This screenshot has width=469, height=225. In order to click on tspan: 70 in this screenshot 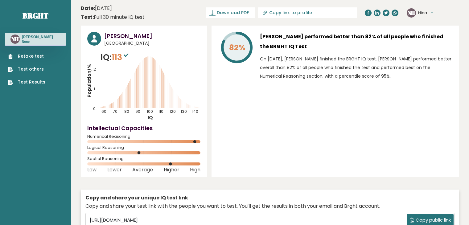, I will do `click(115, 111)`.